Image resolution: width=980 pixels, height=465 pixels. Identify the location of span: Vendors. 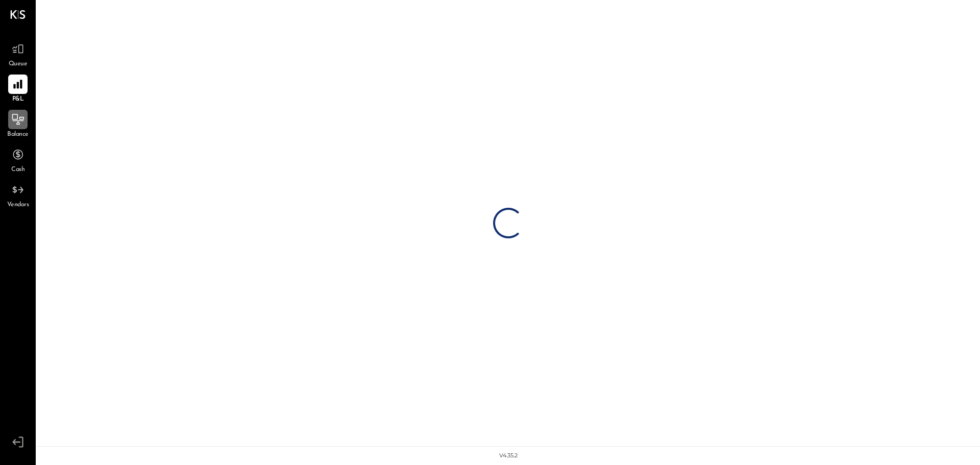
(18, 205).